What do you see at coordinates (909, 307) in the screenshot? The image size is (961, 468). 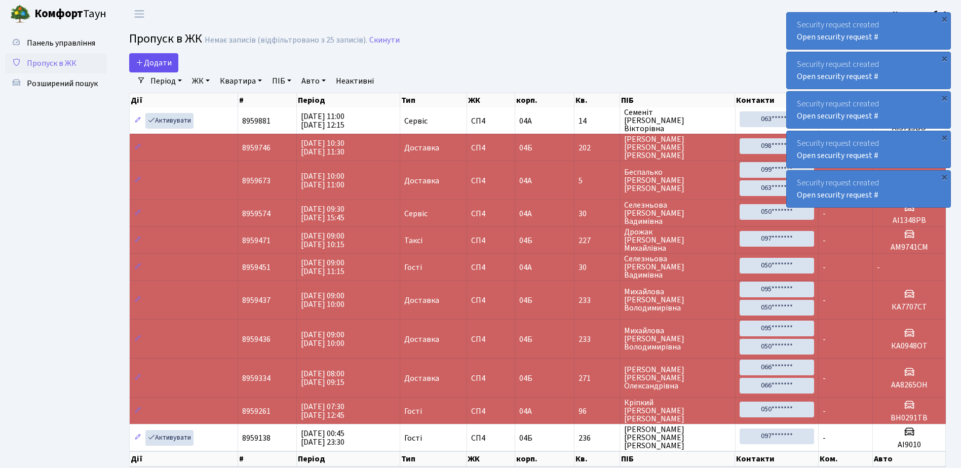 I see `h5: КА7707СТ` at bounding box center [909, 307].